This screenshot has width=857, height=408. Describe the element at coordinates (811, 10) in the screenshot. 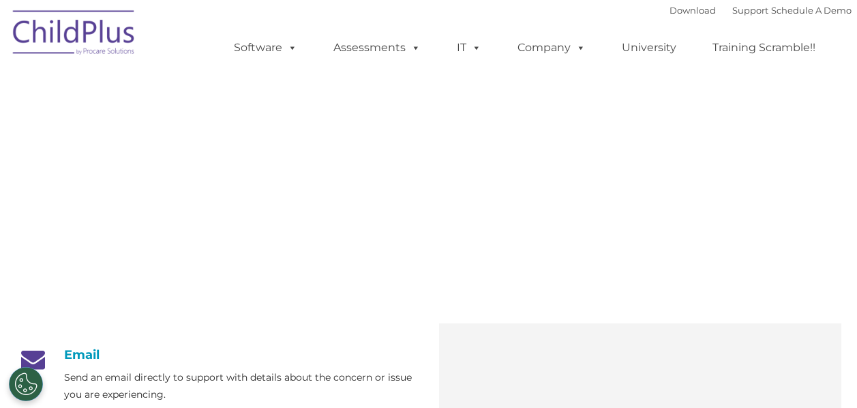

I see `a: Schedule A Demo` at that location.